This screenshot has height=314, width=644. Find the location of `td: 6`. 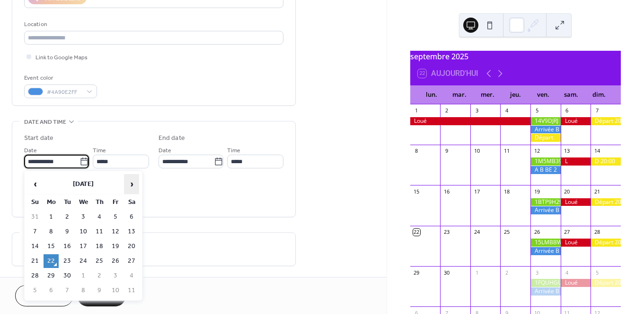

td: 6 is located at coordinates (132, 217).